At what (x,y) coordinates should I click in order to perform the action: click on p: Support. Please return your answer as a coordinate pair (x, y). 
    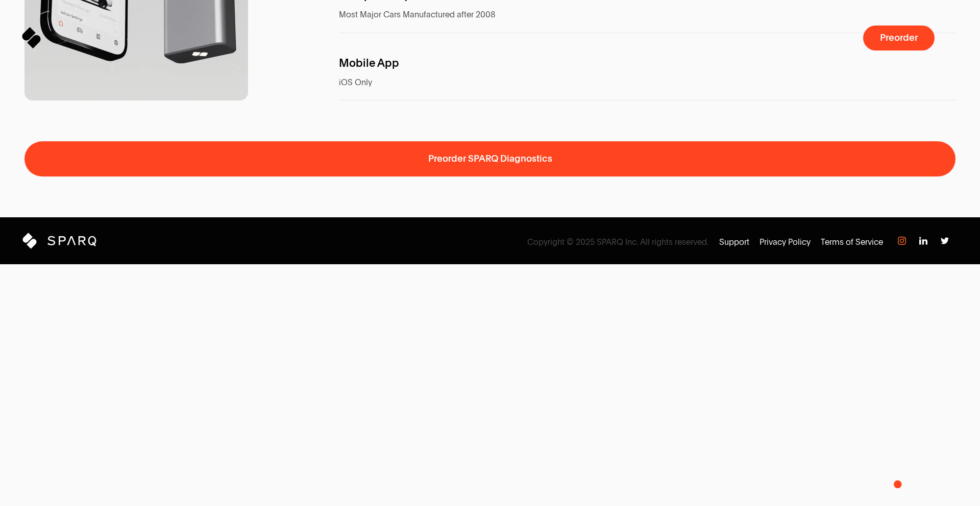
    Looking at the image, I should click on (734, 243).